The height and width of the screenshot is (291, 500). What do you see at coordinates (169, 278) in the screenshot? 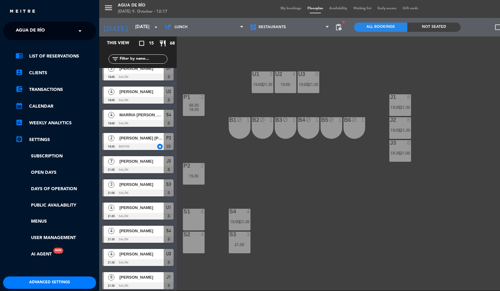
I see `span: J1` at bounding box center [169, 278].